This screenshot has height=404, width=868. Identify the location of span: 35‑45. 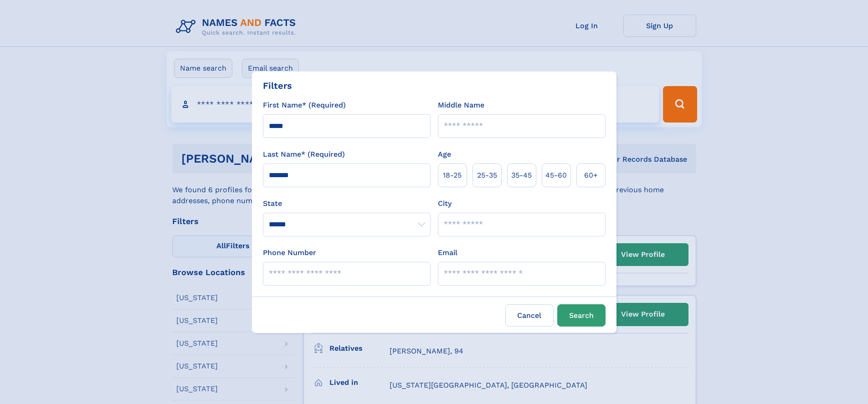
(521, 175).